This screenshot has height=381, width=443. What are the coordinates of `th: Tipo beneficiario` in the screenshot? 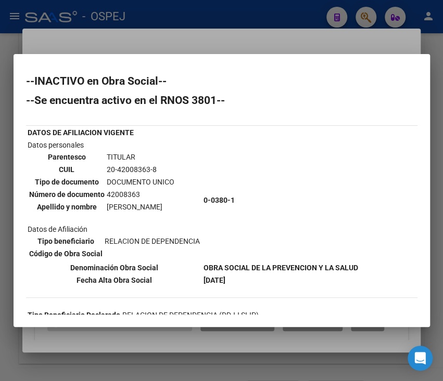 It's located at (66, 241).